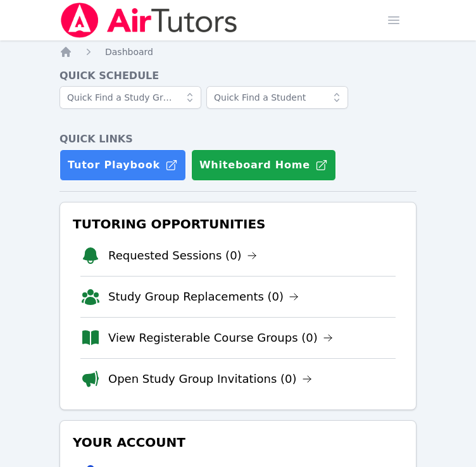 The height and width of the screenshot is (467, 476). Describe the element at coordinates (238, 76) in the screenshot. I see `h4: Quick Schedule` at that location.